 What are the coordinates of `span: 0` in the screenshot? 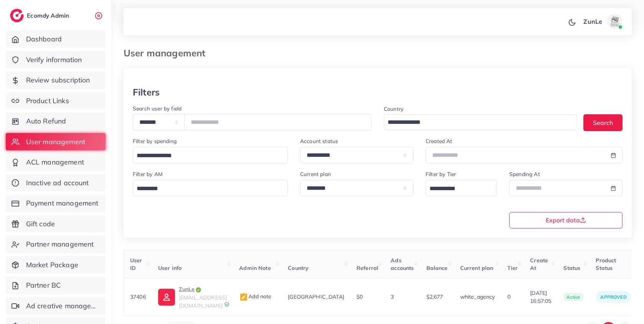 It's located at (509, 297).